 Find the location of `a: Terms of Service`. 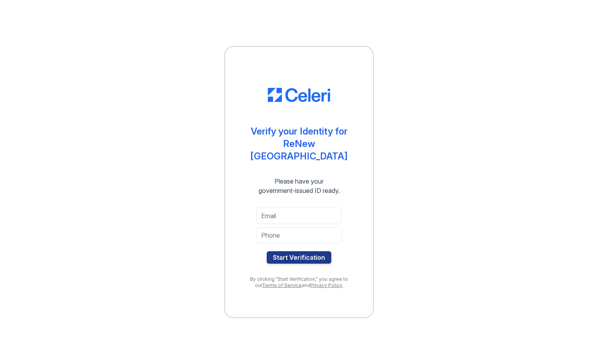

a: Terms of Service is located at coordinates (281, 285).